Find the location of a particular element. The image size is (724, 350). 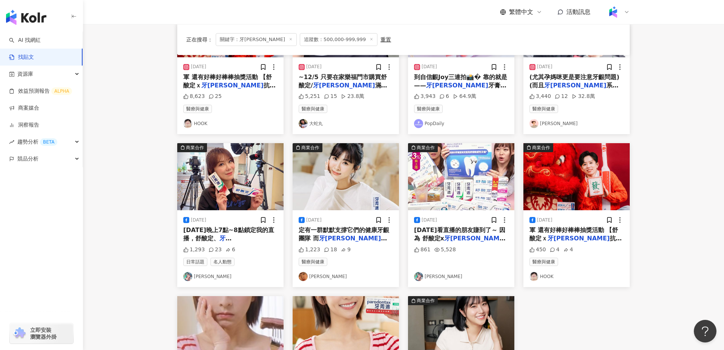

a: searchAI 找網紅 is located at coordinates (25, 40).